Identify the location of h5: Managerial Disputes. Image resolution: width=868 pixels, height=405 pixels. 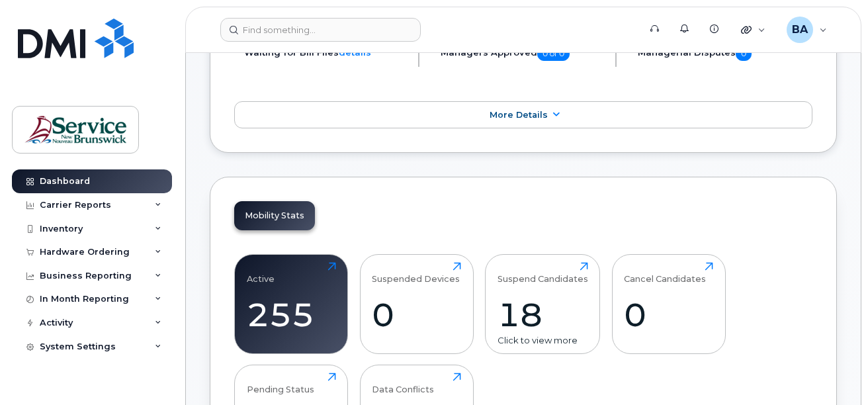
(725, 54).